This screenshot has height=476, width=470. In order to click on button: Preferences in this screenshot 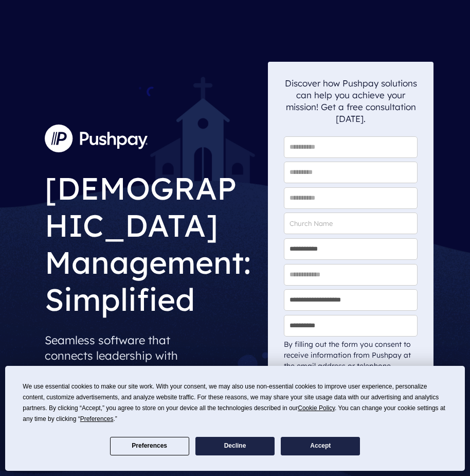, I will do `click(150, 446)`.